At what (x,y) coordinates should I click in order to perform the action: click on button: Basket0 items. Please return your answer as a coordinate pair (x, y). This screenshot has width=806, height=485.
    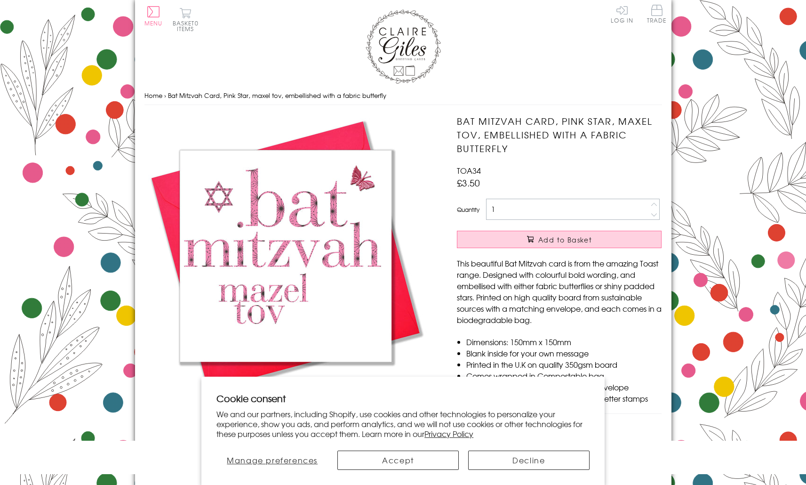
    Looking at the image, I should click on (185, 19).